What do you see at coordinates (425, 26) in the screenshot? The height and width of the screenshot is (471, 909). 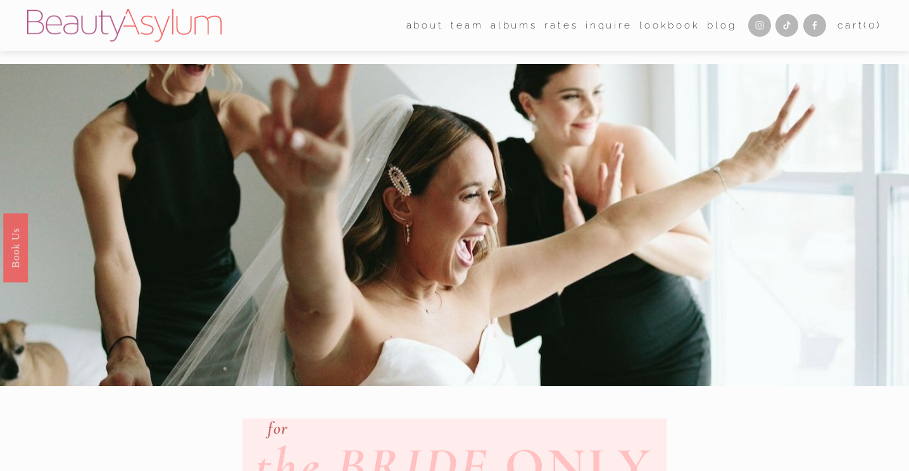 I see `span: about` at bounding box center [425, 26].